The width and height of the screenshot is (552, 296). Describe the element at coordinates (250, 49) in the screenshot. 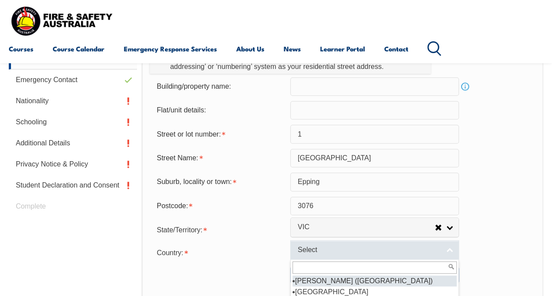

I see `a: About Us` at that location.